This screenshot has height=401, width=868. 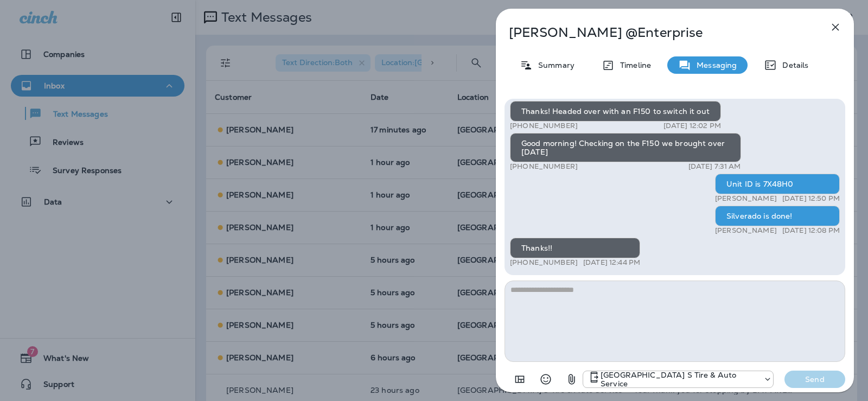 I want to click on p: Details, so click(x=793, y=65).